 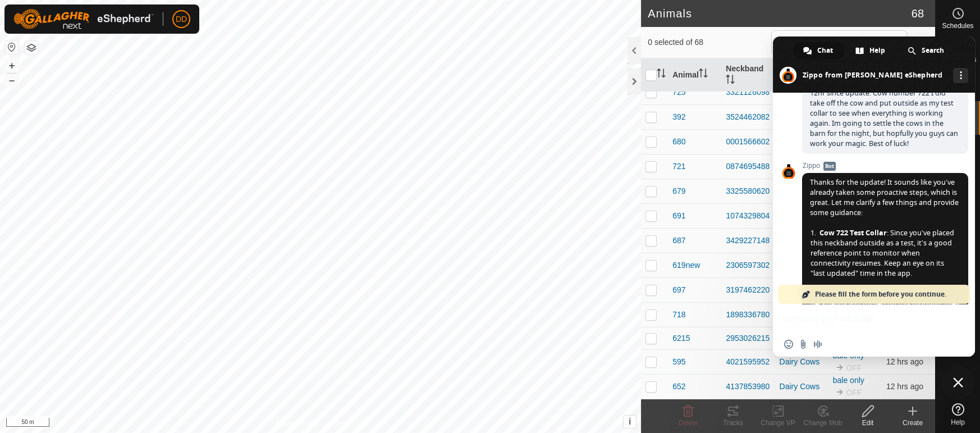 I want to click on span: Cow 722 Test Collar, so click(x=853, y=232).